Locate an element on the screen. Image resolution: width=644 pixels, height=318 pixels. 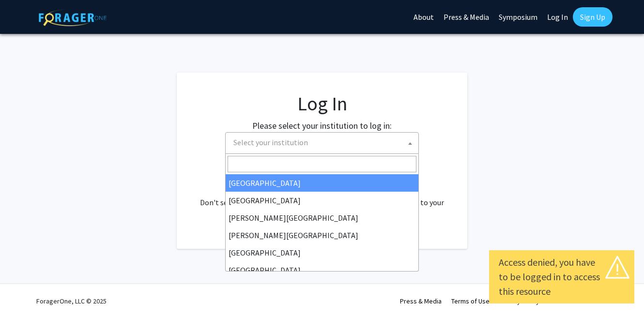
input: Search is located at coordinates (322, 164).